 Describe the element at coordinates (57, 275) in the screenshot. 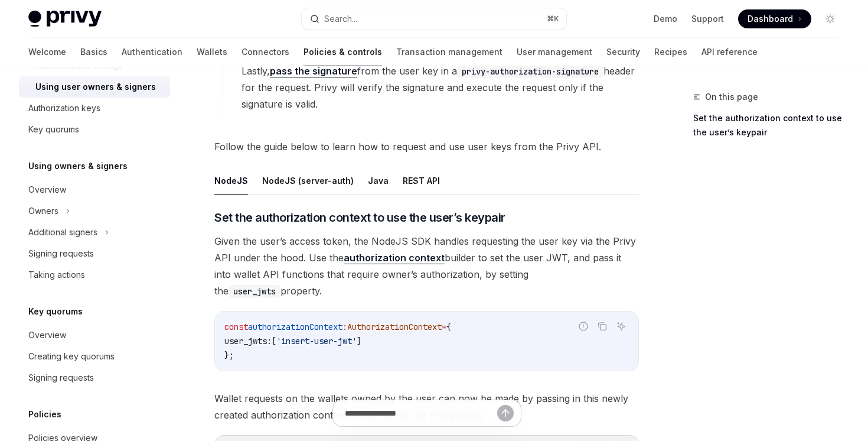

I see `div: Taking actions` at that location.